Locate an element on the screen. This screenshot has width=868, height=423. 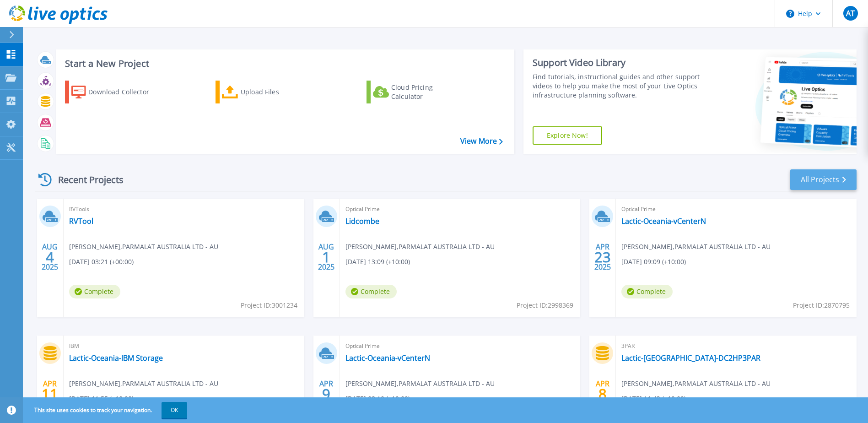
span: Project ID: 2870795 is located at coordinates (822, 305).